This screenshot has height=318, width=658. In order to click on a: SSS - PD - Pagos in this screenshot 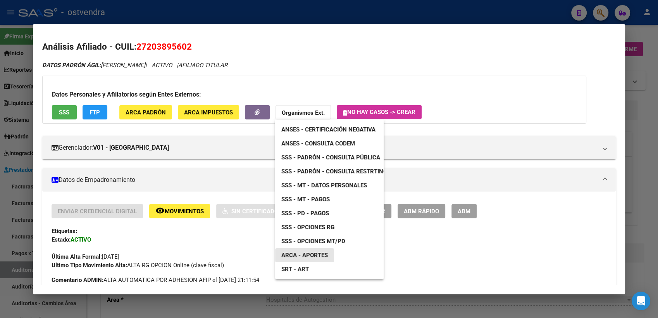, I will do `click(305, 213)`.